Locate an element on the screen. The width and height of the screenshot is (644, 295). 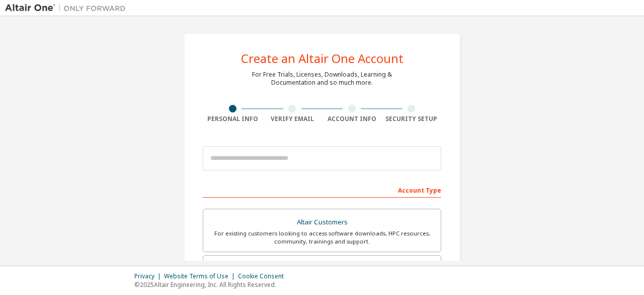
div: Altair Customers is located at coordinates (322, 222).